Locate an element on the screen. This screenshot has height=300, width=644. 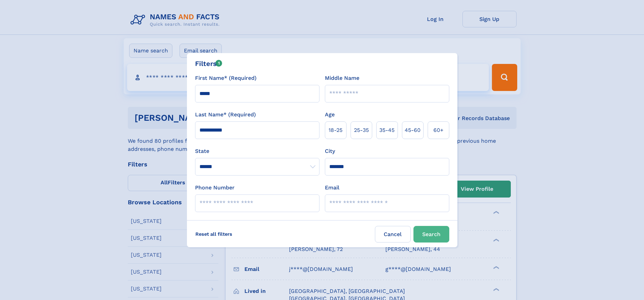
label: Age is located at coordinates (329, 115).